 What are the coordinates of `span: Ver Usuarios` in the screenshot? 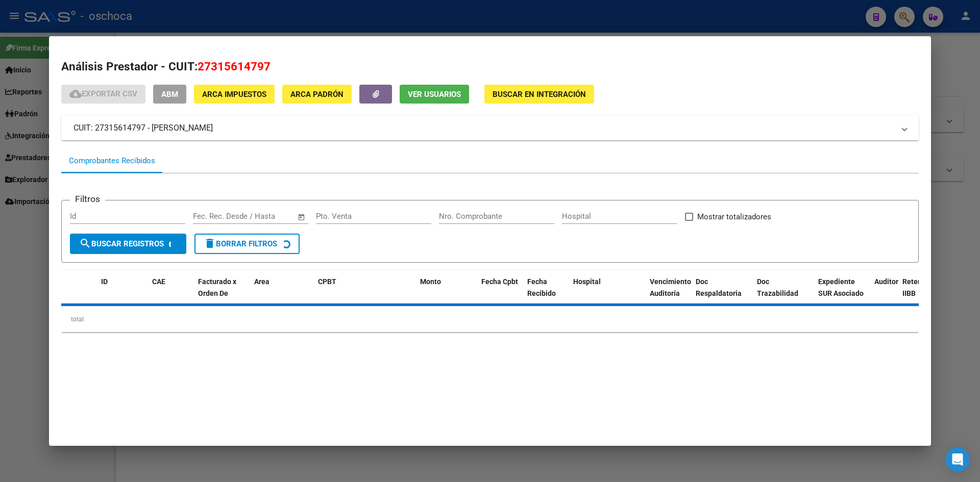 It's located at (434, 94).